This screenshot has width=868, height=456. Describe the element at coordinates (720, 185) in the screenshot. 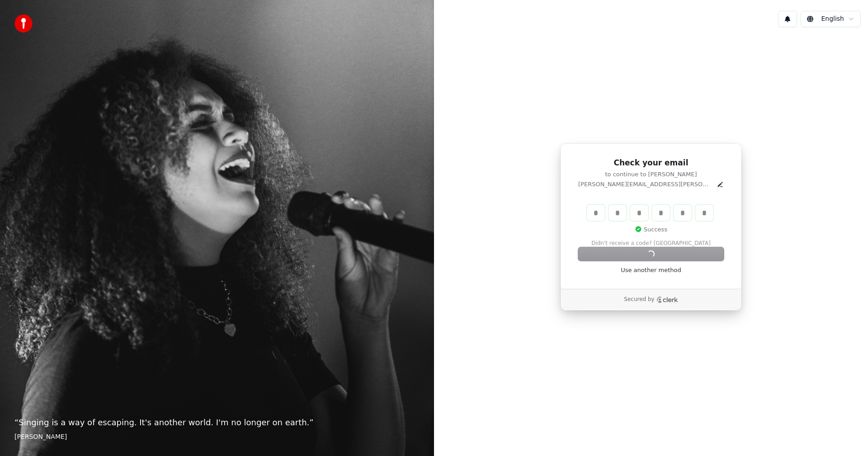

I see `button: Edit` at that location.